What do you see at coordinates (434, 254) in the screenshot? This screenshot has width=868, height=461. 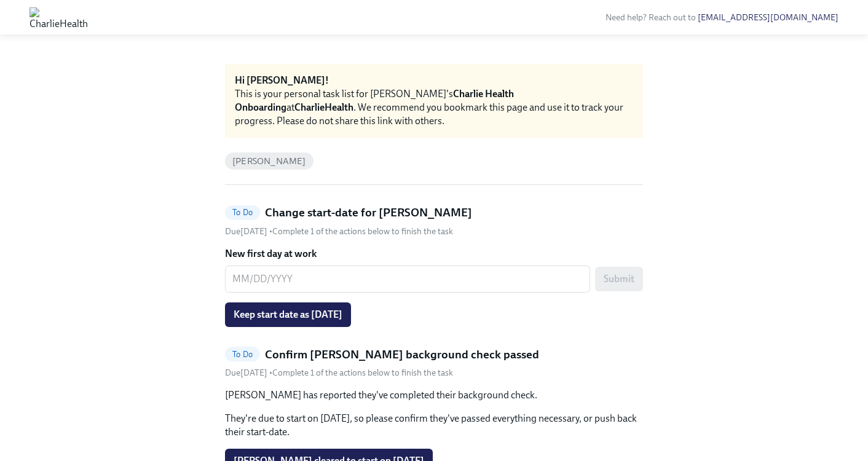 I see `label: New first day at work` at bounding box center [434, 254].